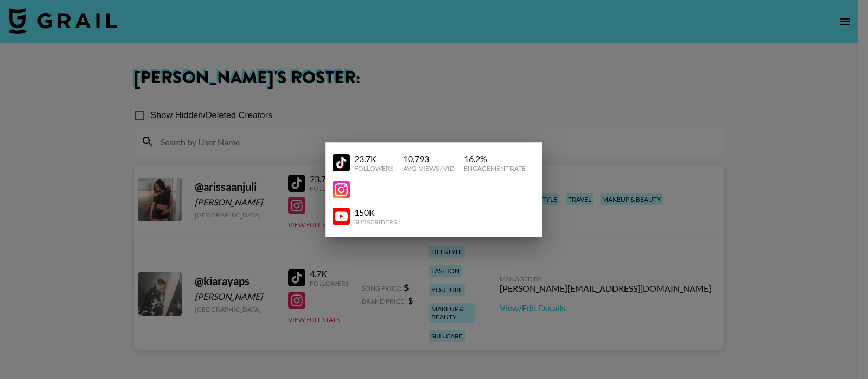  Describe the element at coordinates (374, 168) in the screenshot. I see `div: Followers` at that location.